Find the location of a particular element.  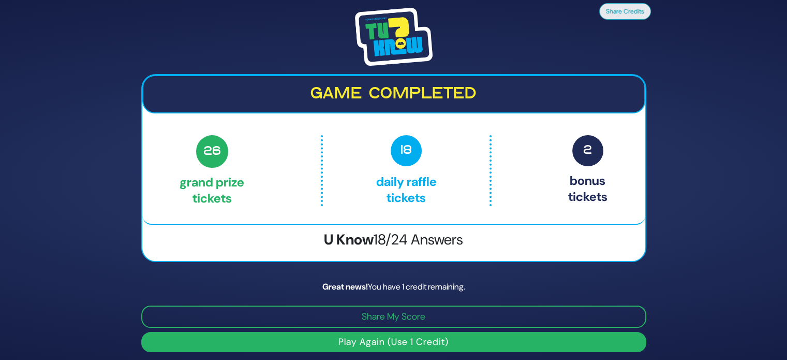

img: Tournament Logo is located at coordinates (394, 37).